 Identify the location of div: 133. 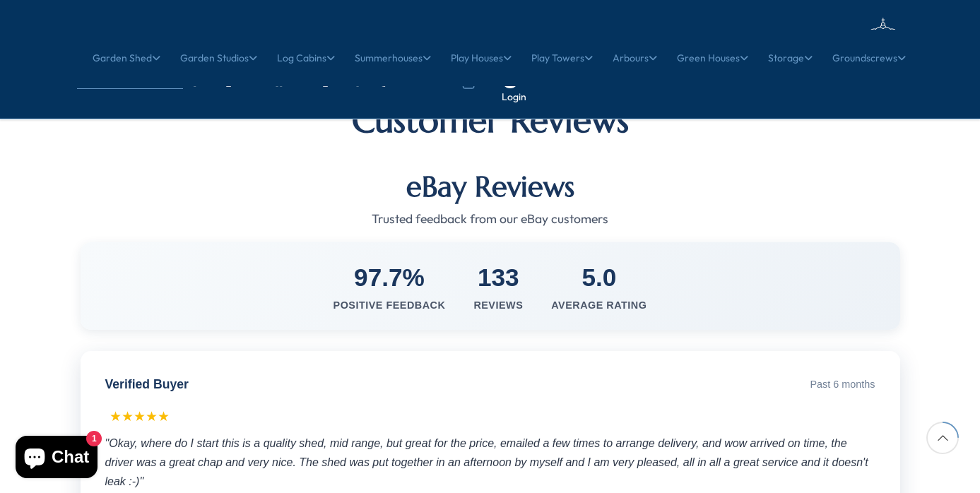
(498, 277).